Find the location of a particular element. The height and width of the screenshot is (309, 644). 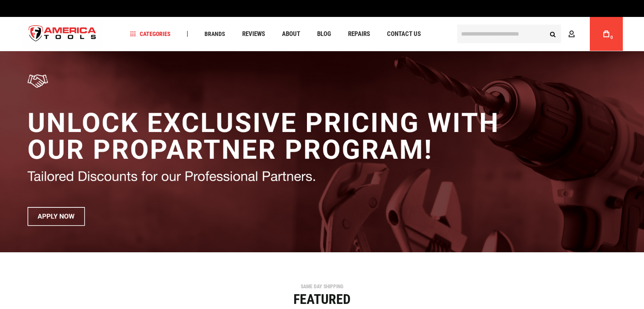

div: SAME DAY SHIPPING is located at coordinates (322, 287).